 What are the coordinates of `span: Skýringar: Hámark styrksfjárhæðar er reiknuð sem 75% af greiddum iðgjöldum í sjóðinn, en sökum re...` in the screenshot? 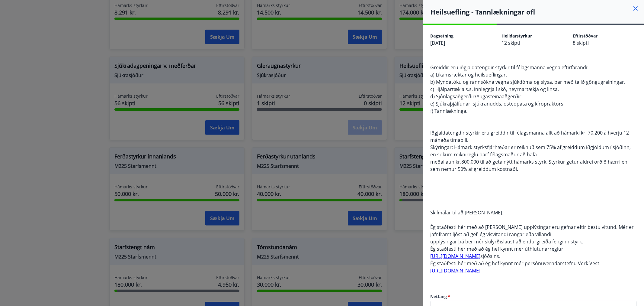 It's located at (530, 150).